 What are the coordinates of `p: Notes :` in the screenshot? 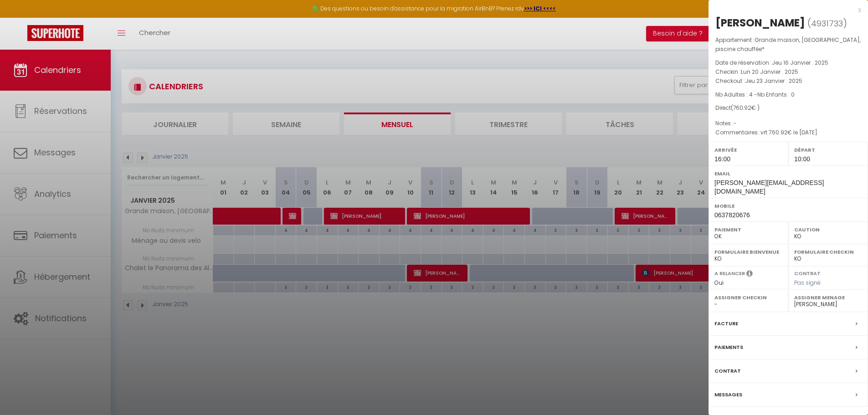 It's located at (788, 123).